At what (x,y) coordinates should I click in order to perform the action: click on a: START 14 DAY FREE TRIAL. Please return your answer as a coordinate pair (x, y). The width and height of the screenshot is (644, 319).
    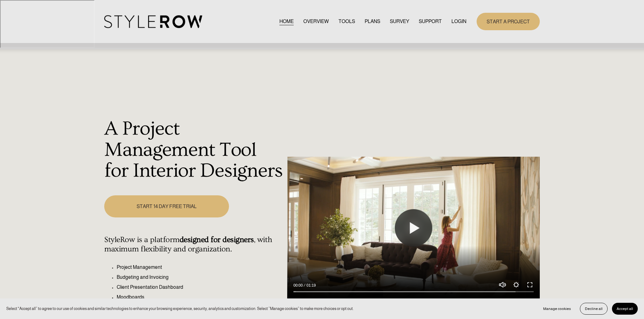
    Looking at the image, I should click on (167, 206).